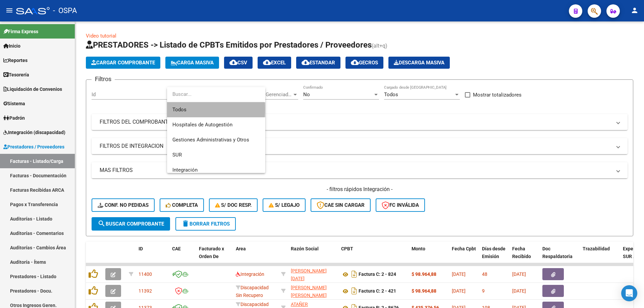  I want to click on span: Todos, so click(216, 110).